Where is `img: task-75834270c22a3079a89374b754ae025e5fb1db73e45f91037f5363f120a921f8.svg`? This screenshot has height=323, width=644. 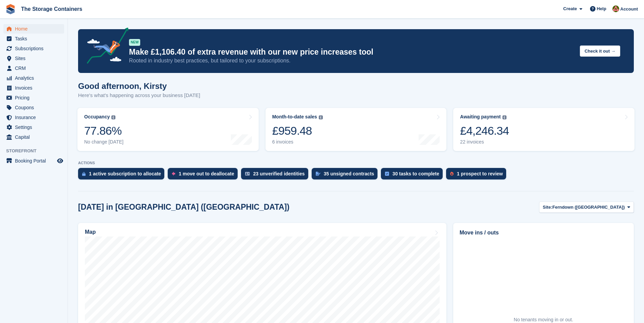 img: task-75834270c22a3079a89374b754ae025e5fb1db73e45f91037f5363f120a921f8.svg is located at coordinates (387, 174).